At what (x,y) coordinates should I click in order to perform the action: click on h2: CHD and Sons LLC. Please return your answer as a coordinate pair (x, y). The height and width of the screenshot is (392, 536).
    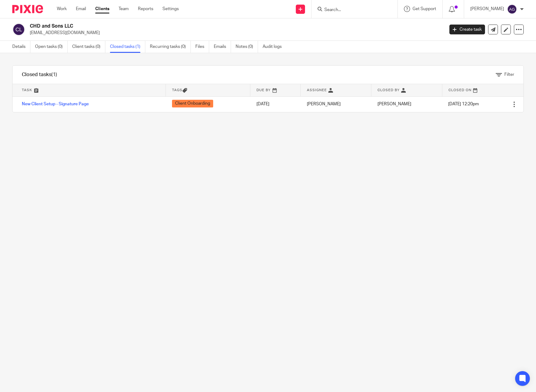
    Looking at the image, I should click on (194, 26).